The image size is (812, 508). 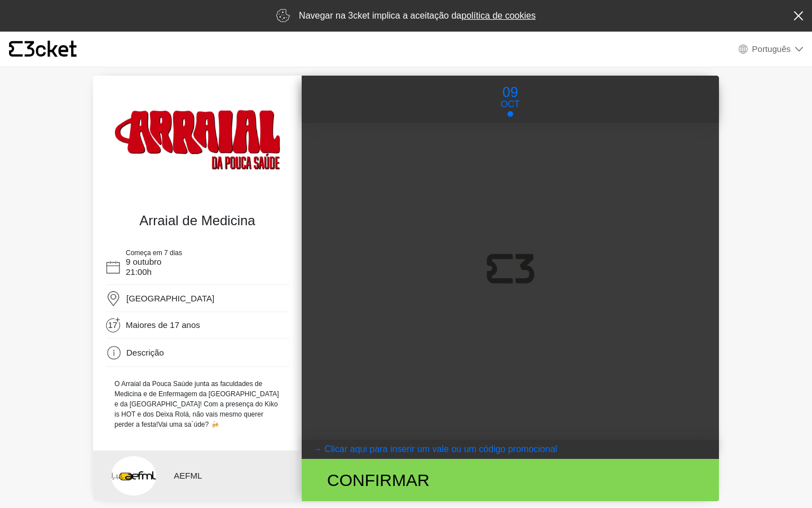 I want to click on h4: Arraial de Medicina, so click(x=197, y=220).